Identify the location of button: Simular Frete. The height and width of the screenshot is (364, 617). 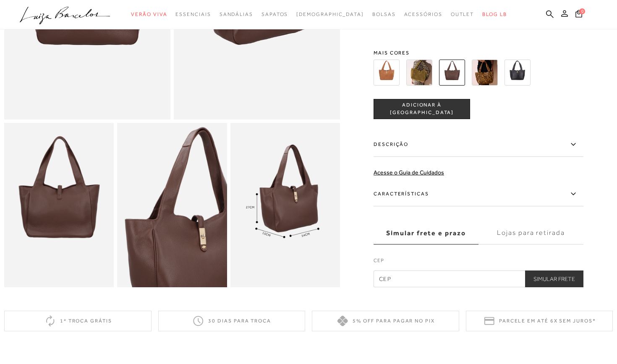
(554, 279).